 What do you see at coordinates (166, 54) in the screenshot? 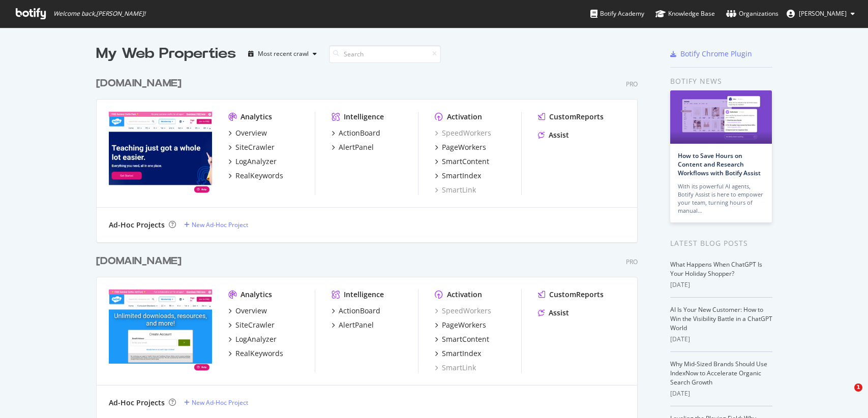
I see `div: My Web Properties` at bounding box center [166, 54].